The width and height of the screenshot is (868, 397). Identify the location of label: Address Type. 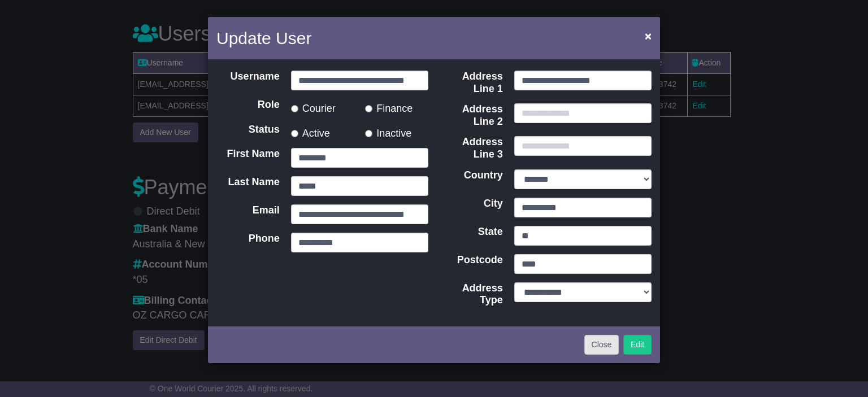
(471, 294).